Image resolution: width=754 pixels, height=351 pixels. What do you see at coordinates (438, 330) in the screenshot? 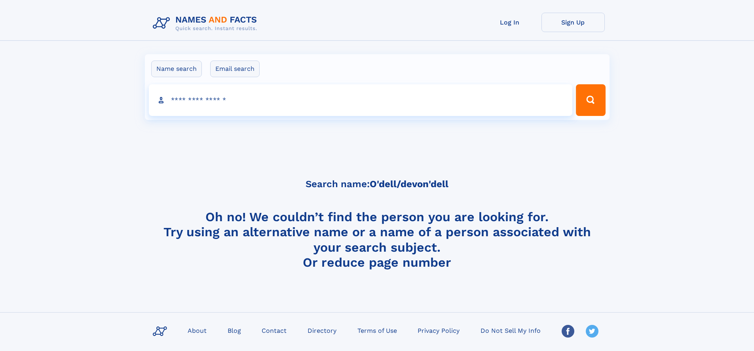
I see `a: Privacy Policy` at bounding box center [438, 330].